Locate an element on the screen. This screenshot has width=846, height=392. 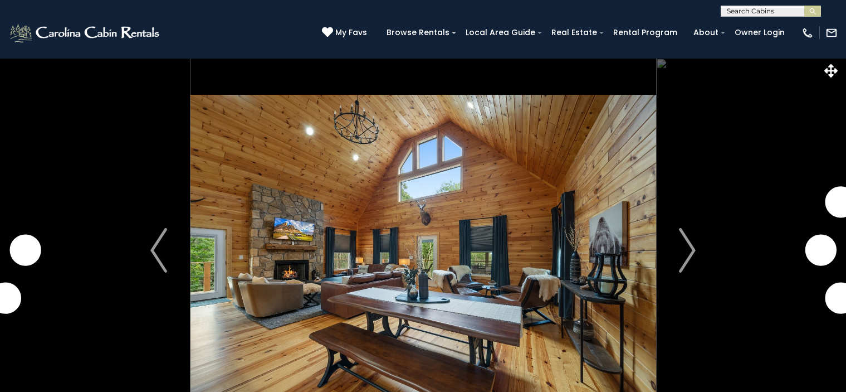
a: Real Estate is located at coordinates (574, 32).